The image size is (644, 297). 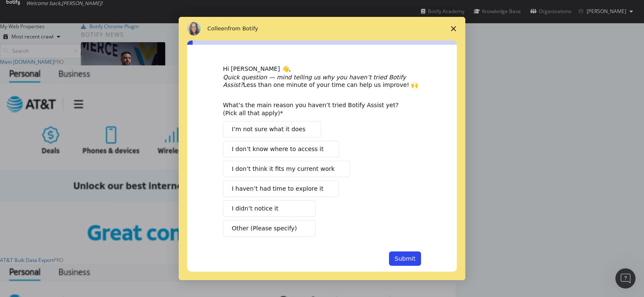 What do you see at coordinates (218, 28) in the screenshot?
I see `span: Colleen` at bounding box center [218, 28].